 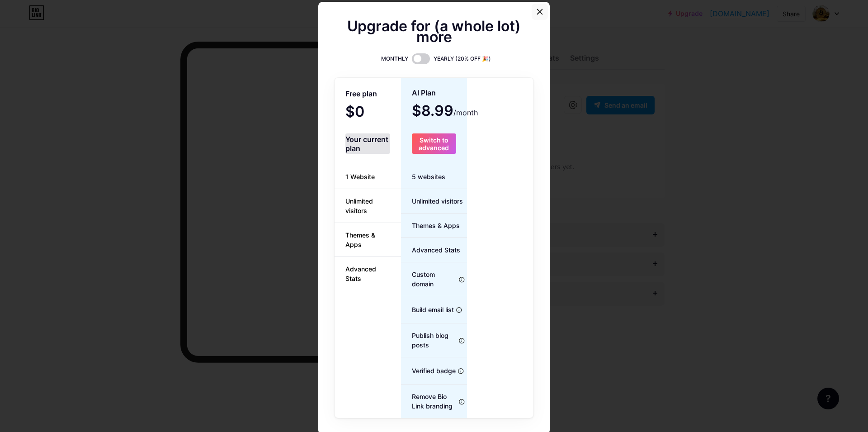 I want to click on span: Custom domain, so click(x=429, y=279).